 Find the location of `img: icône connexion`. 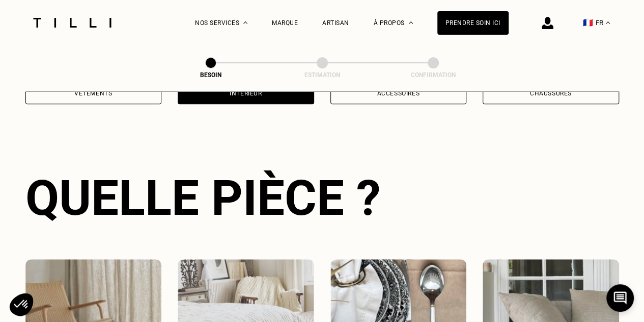

img: icône connexion is located at coordinates (548, 23).